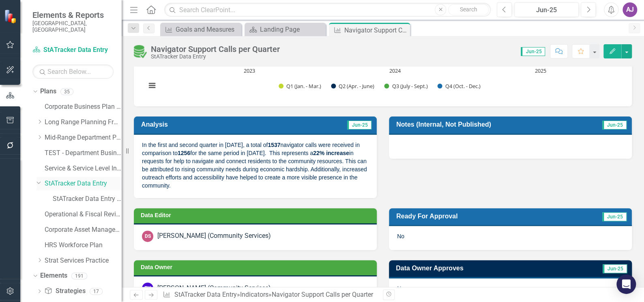  What do you see at coordinates (148, 236) in the screenshot?
I see `div: DS` at bounding box center [148, 236].